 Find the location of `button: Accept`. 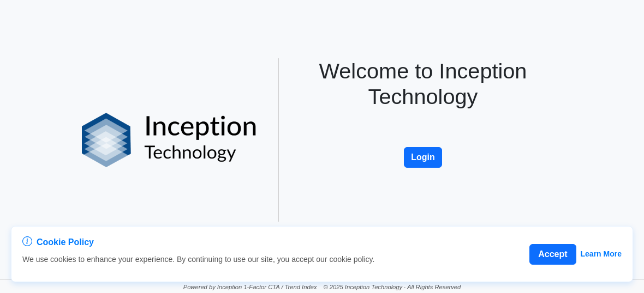

button: Accept is located at coordinates (552, 254).